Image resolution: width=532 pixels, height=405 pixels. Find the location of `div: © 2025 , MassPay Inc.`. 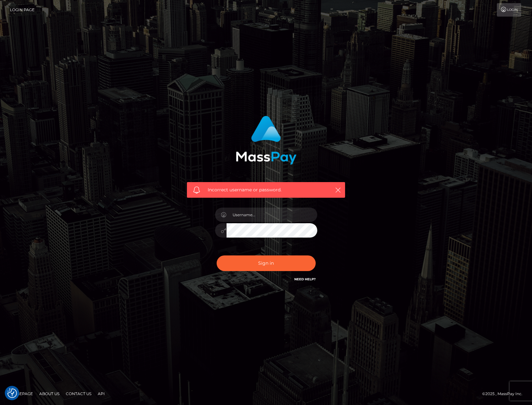

div: © 2025 , MassPay Inc. is located at coordinates (504, 394).